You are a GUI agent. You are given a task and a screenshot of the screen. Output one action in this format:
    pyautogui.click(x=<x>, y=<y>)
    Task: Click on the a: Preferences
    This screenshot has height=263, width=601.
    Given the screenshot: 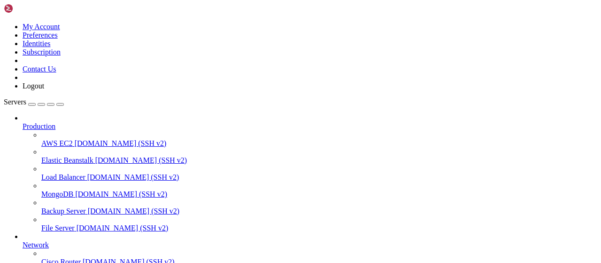 What is the action you would take?
    pyautogui.click(x=40, y=35)
    